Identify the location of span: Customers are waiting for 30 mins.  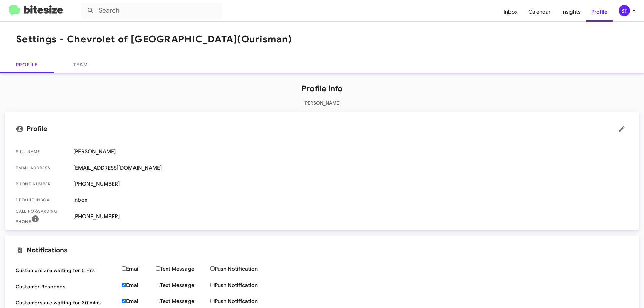
(66, 303).